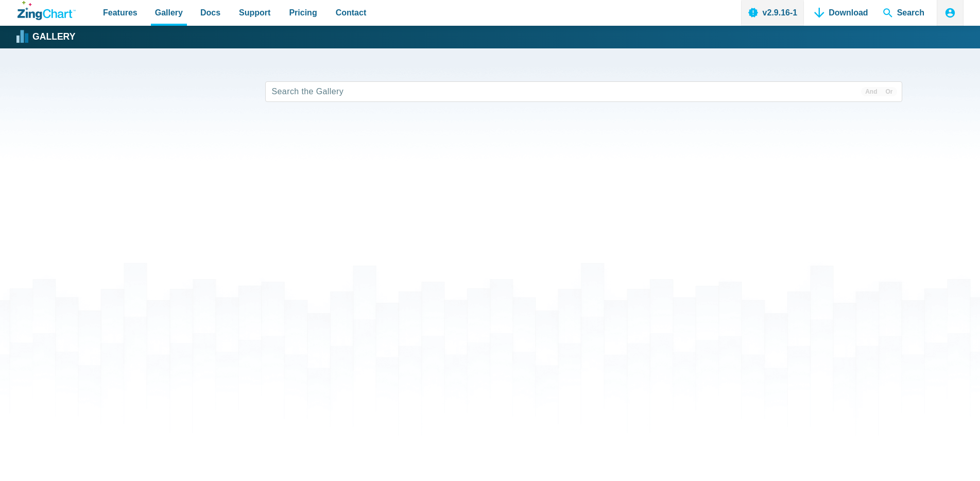  Describe the element at coordinates (888, 92) in the screenshot. I see `span: Or` at that location.